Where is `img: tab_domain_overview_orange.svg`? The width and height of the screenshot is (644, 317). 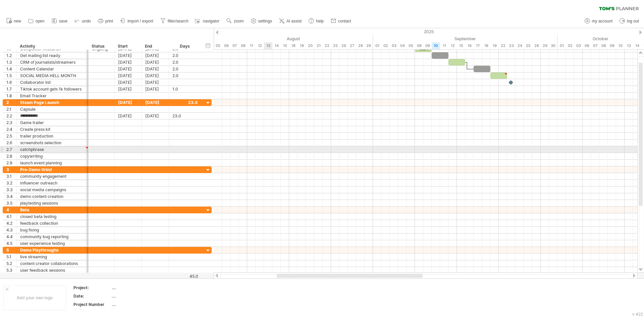
img: tab_domain_overview_orange.svg is located at coordinates (21, 41).